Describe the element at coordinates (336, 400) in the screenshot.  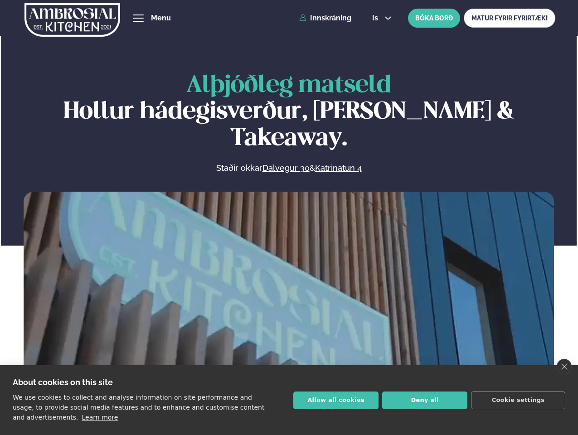
I see `button: Allow all cookies` at that location.